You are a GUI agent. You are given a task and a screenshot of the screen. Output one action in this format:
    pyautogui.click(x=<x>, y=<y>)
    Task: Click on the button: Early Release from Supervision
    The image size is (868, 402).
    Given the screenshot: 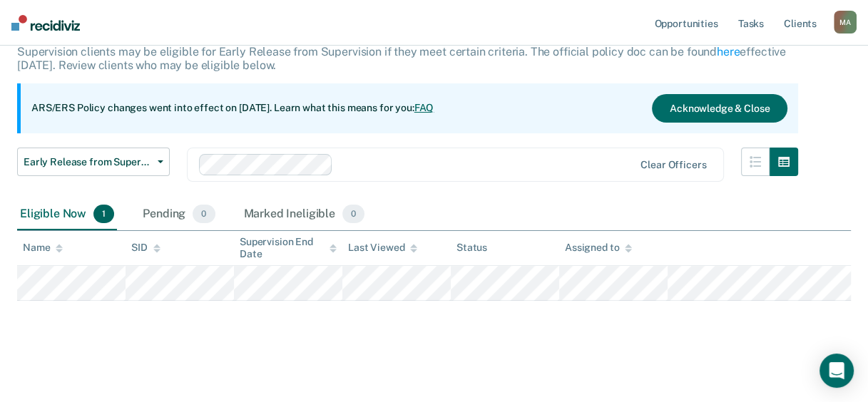 What is the action you would take?
    pyautogui.click(x=93, y=162)
    